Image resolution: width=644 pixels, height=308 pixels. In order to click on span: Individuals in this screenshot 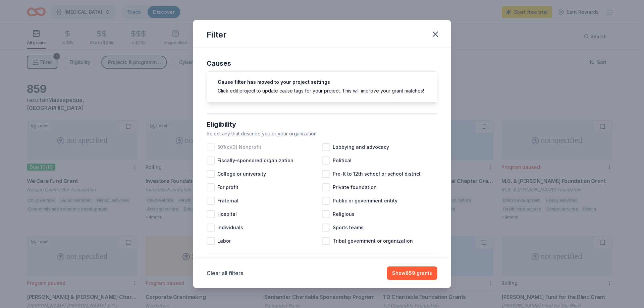, I will do `click(230, 227)`.